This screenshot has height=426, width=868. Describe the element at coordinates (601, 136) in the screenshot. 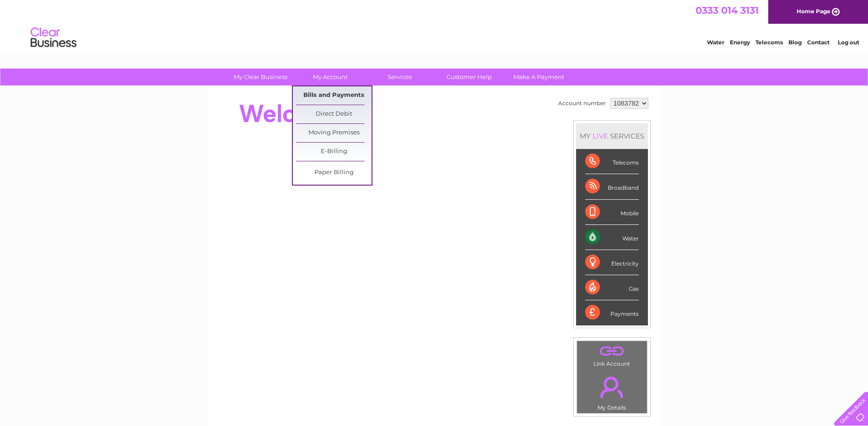

I see `div: LIVE` at that location.